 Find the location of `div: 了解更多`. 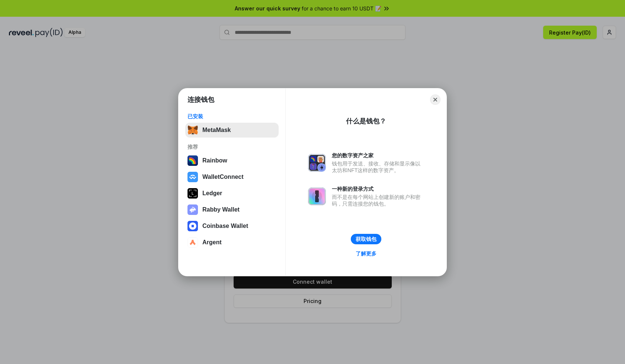

div: 了解更多 is located at coordinates (366, 254).